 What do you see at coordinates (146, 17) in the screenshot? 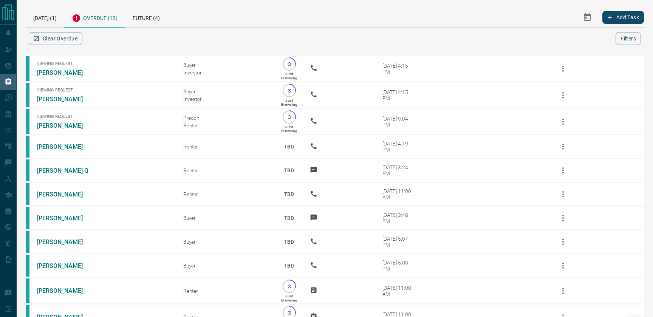
I see `div: Future (4)` at bounding box center [146, 17].